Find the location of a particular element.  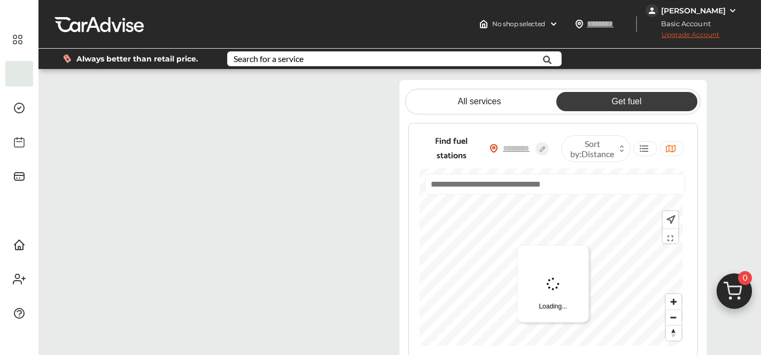

img: header-down-arrow.9dd2ce7d.svg is located at coordinates (553, 24).